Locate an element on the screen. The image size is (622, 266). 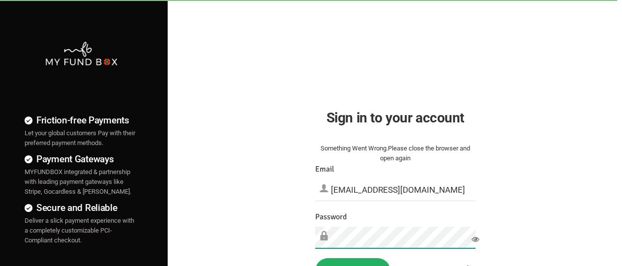
img: mfbwhite.png is located at coordinates (81, 54).